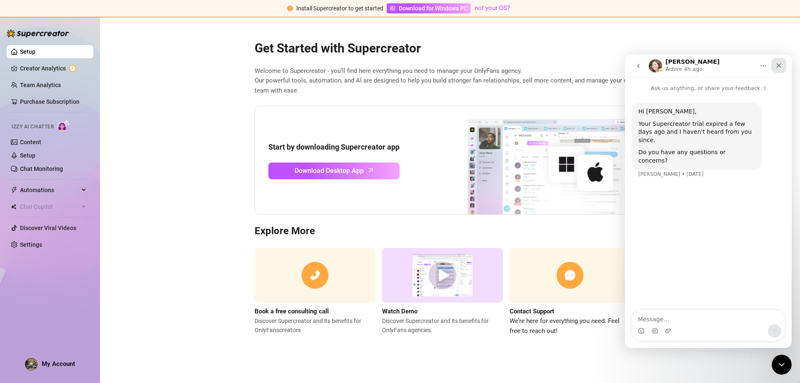  I want to click on strong: Watch Demo, so click(399, 311).